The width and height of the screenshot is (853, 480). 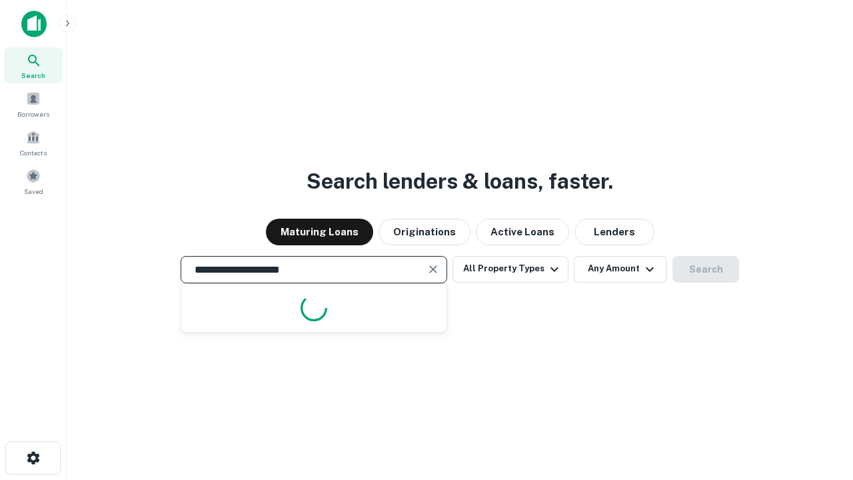 What do you see at coordinates (433, 269) in the screenshot?
I see `button: Clear` at bounding box center [433, 269].